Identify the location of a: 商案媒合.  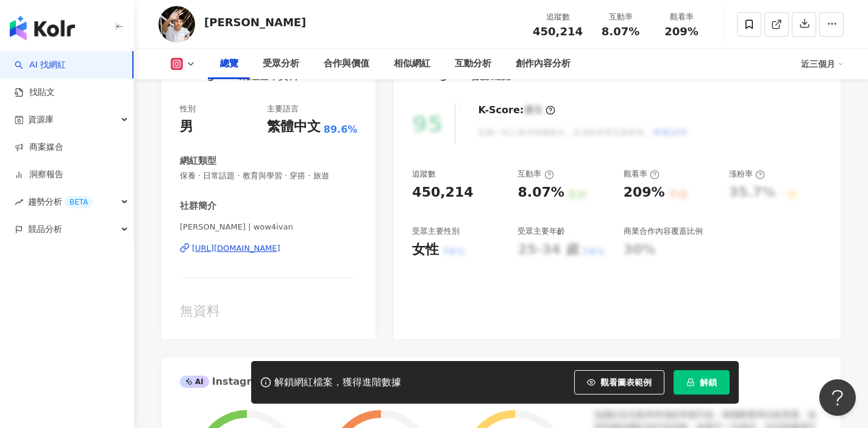
(39, 147).